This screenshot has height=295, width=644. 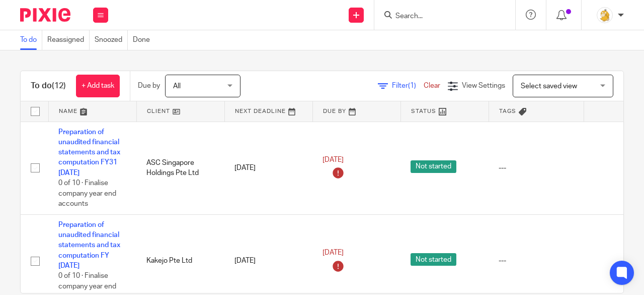 What do you see at coordinates (69, 40) in the screenshot?
I see `a: Reassigned` at bounding box center [69, 40].